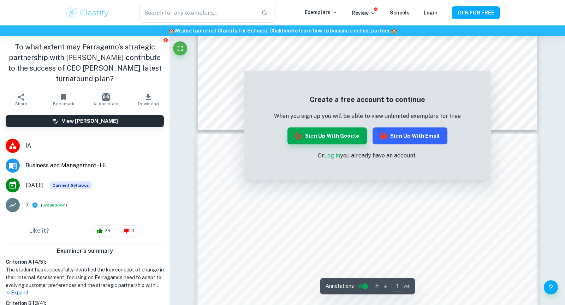 The image size is (565, 305). What do you see at coordinates (367, 116) in the screenshot?
I see `p: When you sign up you will be able to view unlimited exemplars for free` at bounding box center [367, 116].